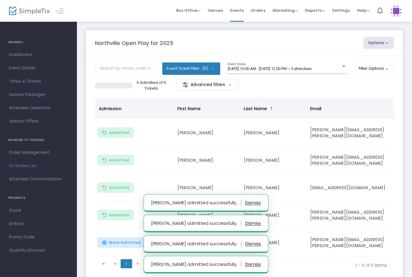 The width and height of the screenshot is (412, 277). Describe the element at coordinates (38, 198) in the screenshot. I see `h4: PROMOTE` at that location.